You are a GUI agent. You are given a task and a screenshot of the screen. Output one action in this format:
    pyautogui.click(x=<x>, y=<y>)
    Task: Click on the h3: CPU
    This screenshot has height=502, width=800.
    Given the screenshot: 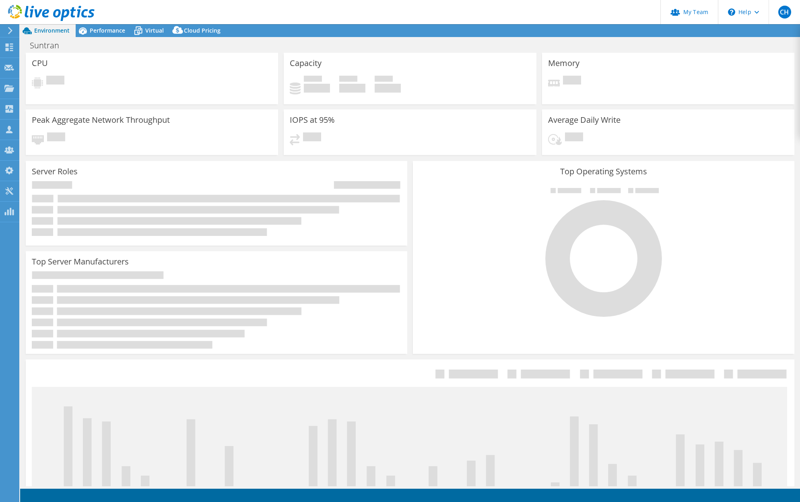 What is the action you would take?
    pyautogui.click(x=40, y=63)
    